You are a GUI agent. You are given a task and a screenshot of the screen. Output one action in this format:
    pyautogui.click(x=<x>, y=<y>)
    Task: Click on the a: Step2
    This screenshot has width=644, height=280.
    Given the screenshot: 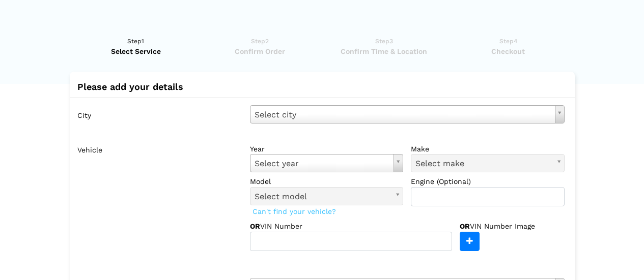 What is the action you would take?
    pyautogui.click(x=259, y=46)
    